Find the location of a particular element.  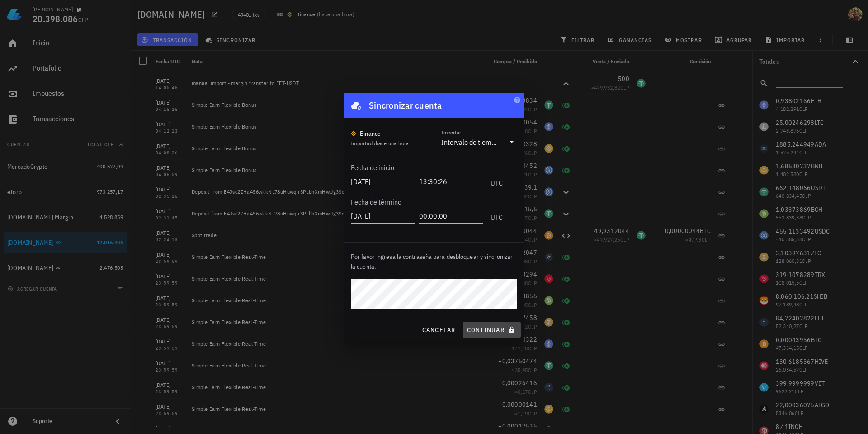

div: Sincronizar cuenta is located at coordinates (406, 105).